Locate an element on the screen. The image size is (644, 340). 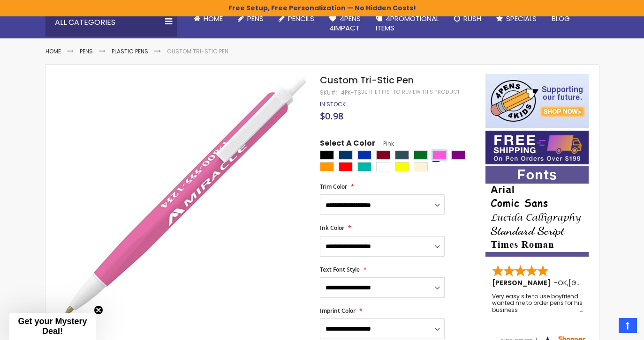
div: Orange is located at coordinates (327, 167).